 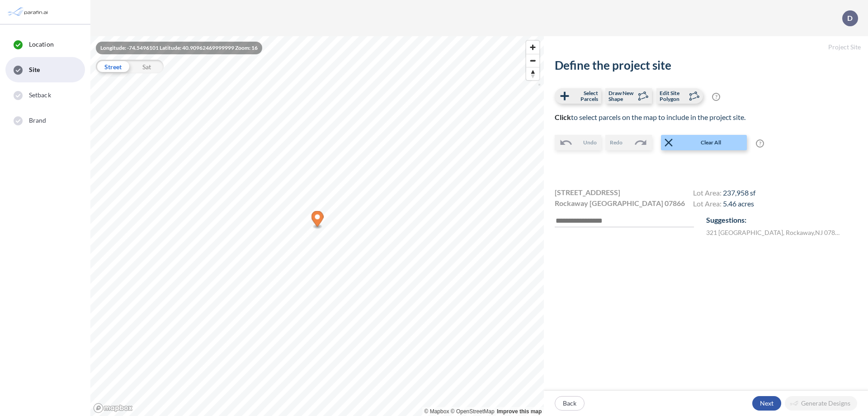 I want to click on h2: Define the project site, so click(x=706, y=65).